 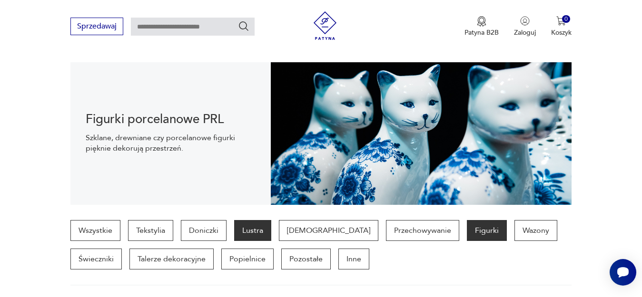 I want to click on a: Inne, so click(x=354, y=259).